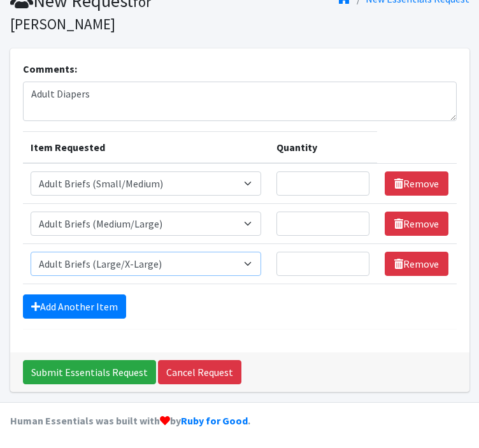  I want to click on th: Quantity, so click(323, 148).